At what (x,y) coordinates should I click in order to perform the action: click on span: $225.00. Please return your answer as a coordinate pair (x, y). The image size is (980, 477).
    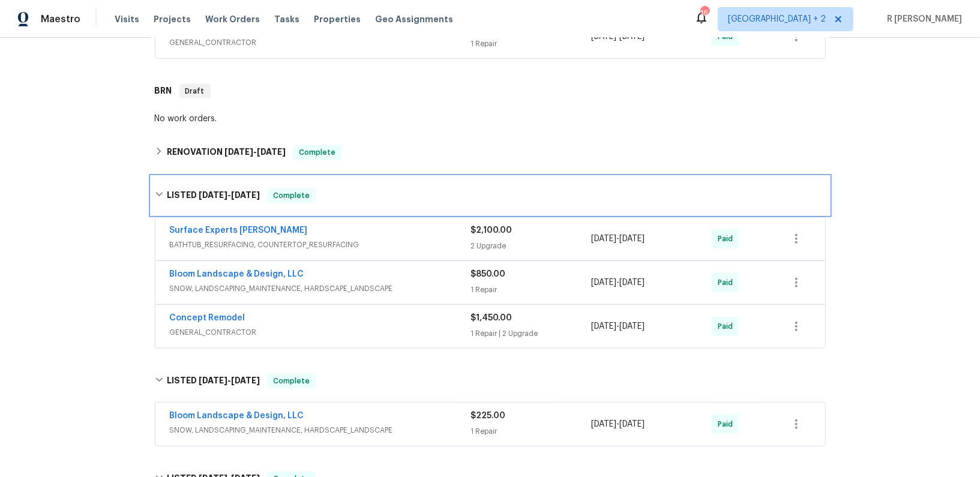
    Looking at the image, I should click on (488, 416).